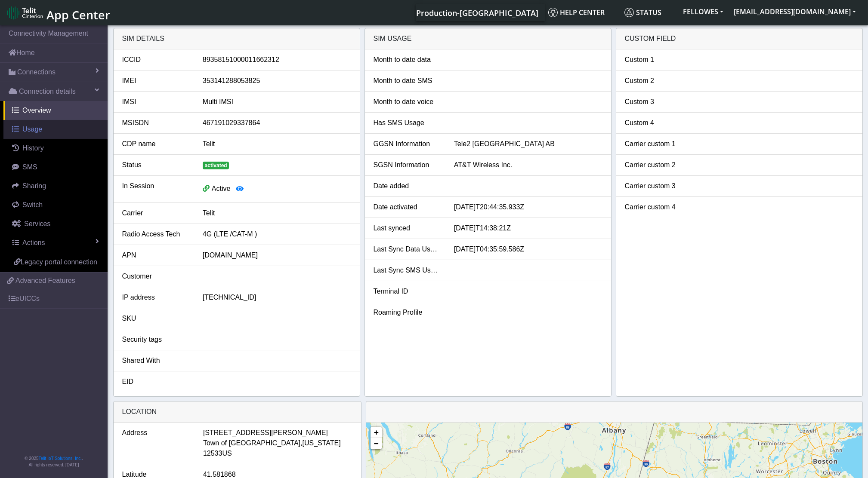 Image resolution: width=868 pixels, height=478 pixels. What do you see at coordinates (156, 60) in the screenshot?
I see `div: ICCID` at bounding box center [156, 60].